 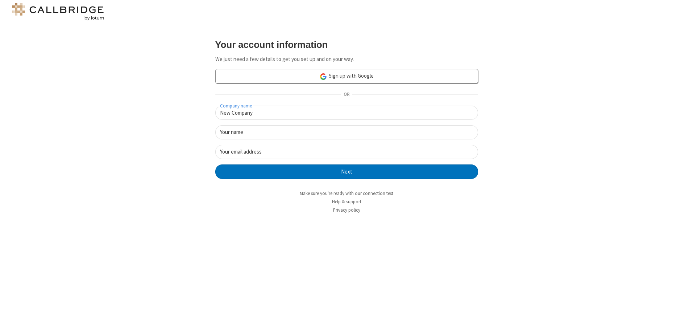 I want to click on img: google-icon.png, so click(x=323, y=77).